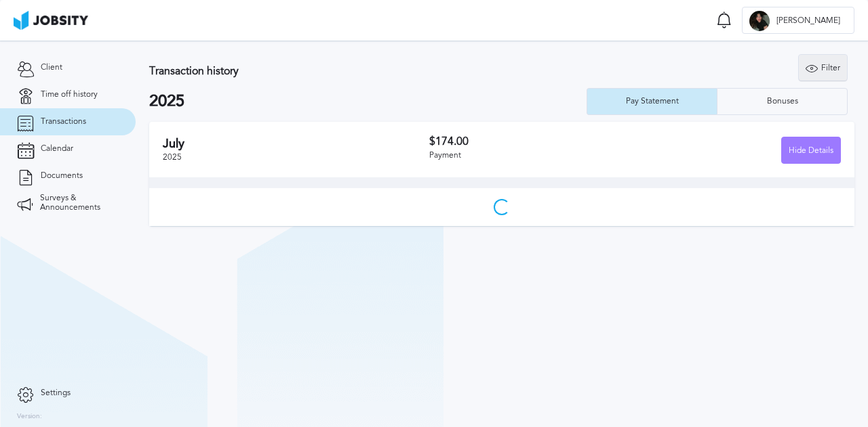  I want to click on span: Documents, so click(62, 176).